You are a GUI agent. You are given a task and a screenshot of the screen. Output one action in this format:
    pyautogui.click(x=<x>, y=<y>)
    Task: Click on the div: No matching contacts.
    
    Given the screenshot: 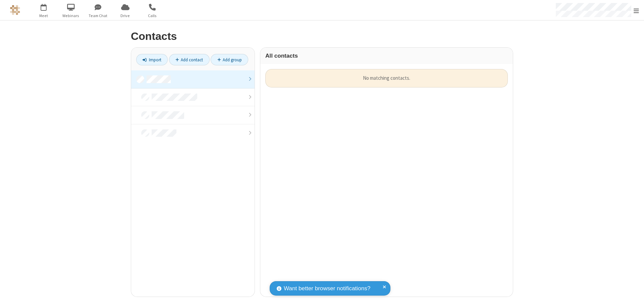 What is the action you would take?
    pyautogui.click(x=386, y=78)
    